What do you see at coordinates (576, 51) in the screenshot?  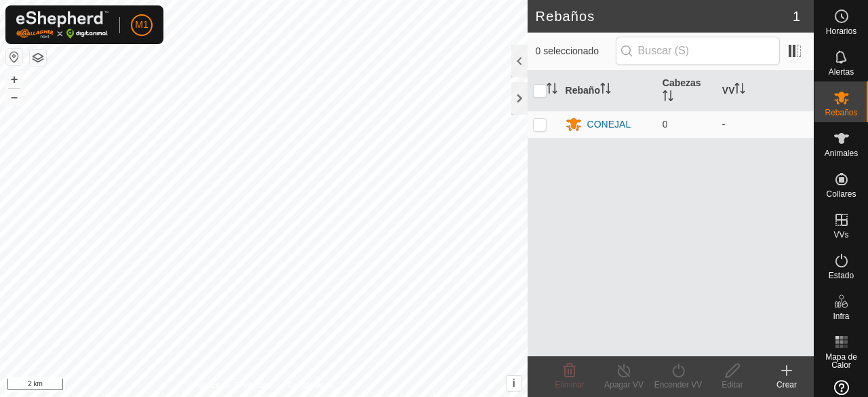 I see `span: 0 seleccionado` at bounding box center [576, 51].